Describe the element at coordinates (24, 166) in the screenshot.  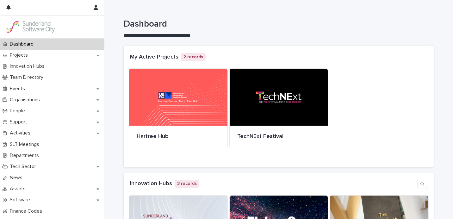
I see `p: Tech Sector` at that location.